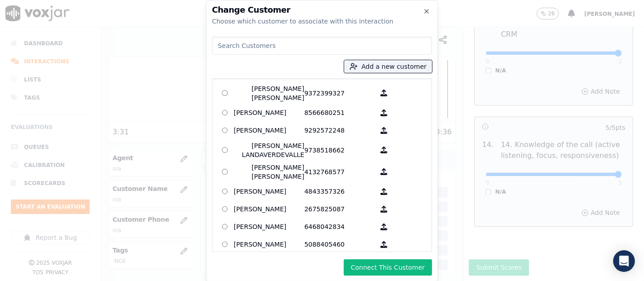  Describe the element at coordinates (322, 46) in the screenshot. I see `input: Search Customers` at that location.